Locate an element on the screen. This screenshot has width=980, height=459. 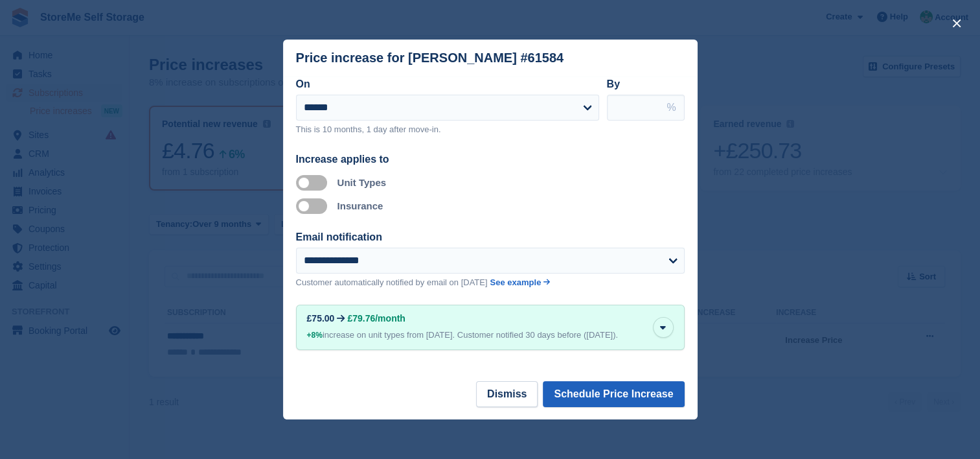
label: Unit Types is located at coordinates (362, 182).